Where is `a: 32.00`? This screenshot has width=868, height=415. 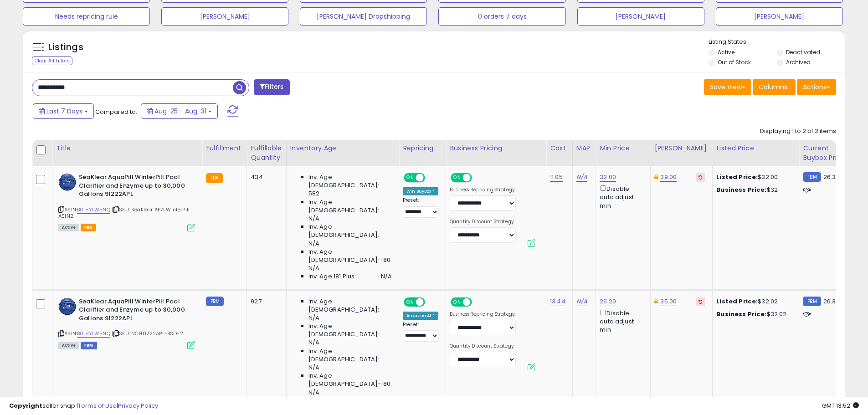
a: 32.00 is located at coordinates (608, 177).